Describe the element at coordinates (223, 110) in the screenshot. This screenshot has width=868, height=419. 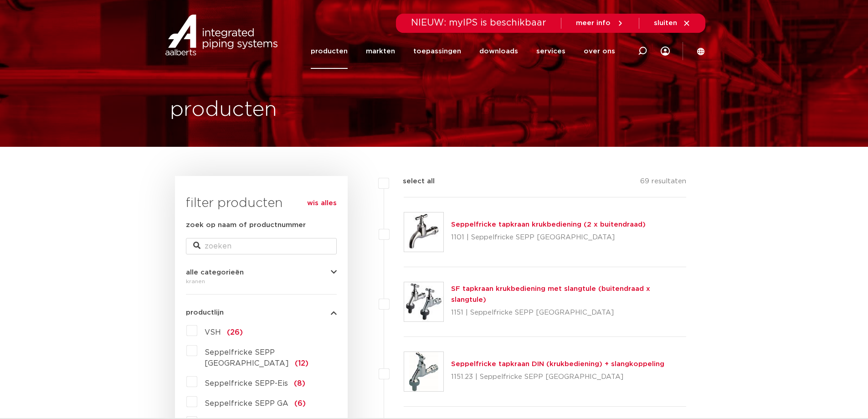
I see `h1: producten` at that location.